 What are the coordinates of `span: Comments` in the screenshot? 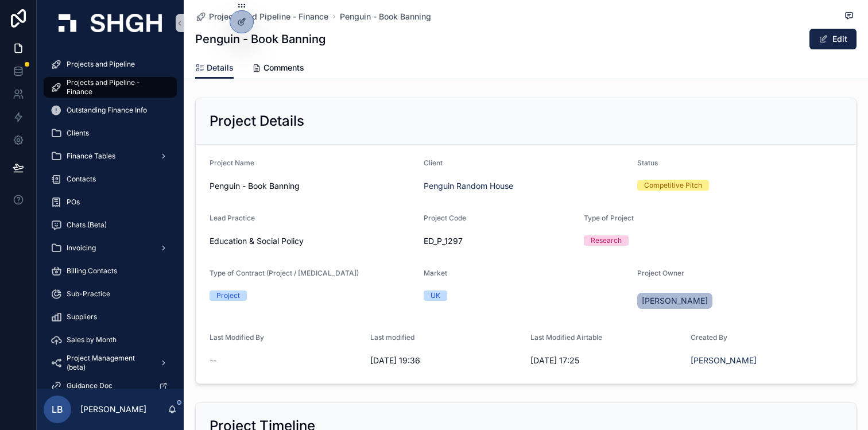 It's located at (283, 68).